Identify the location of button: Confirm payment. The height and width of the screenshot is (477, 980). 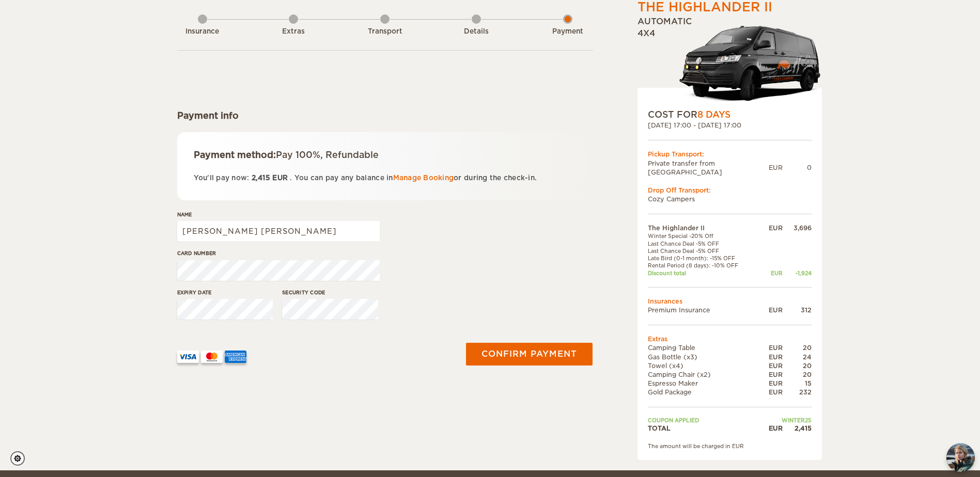
(529, 355).